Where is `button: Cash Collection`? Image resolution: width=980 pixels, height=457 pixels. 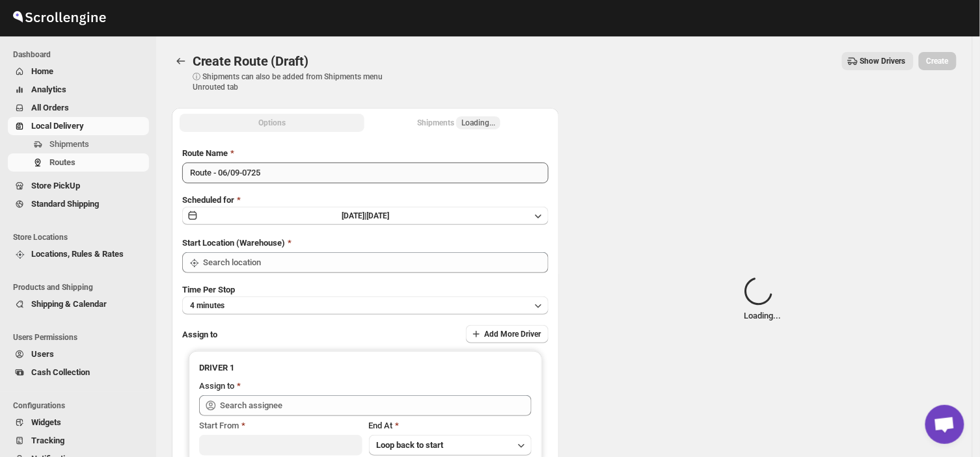 button: Cash Collection is located at coordinates (78, 372).